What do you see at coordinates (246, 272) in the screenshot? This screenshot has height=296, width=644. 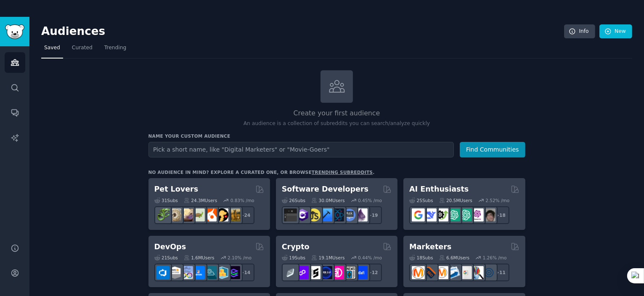 I see `div: + 14` at bounding box center [246, 272].